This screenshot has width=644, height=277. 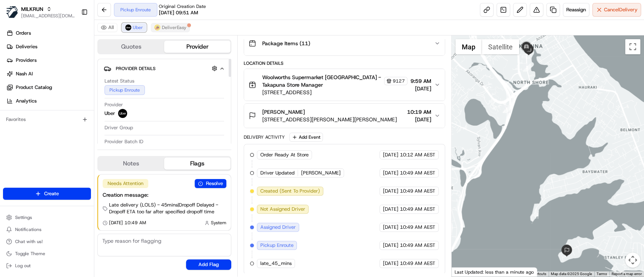 I want to click on span: Settings, so click(x=23, y=218).